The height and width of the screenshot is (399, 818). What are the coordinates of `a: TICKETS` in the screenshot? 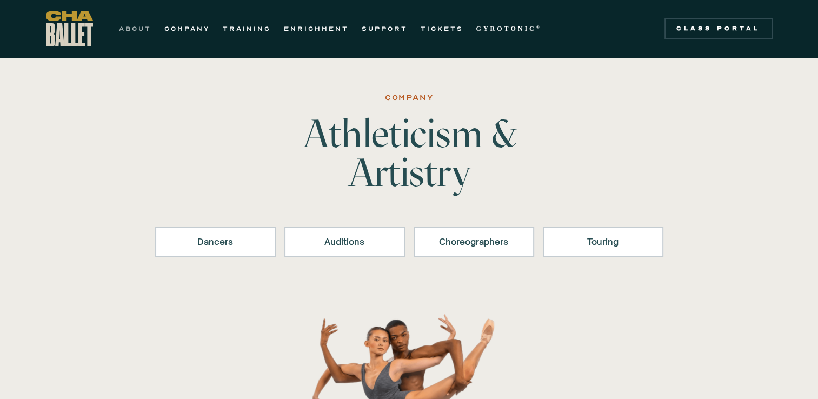 It's located at (442, 29).